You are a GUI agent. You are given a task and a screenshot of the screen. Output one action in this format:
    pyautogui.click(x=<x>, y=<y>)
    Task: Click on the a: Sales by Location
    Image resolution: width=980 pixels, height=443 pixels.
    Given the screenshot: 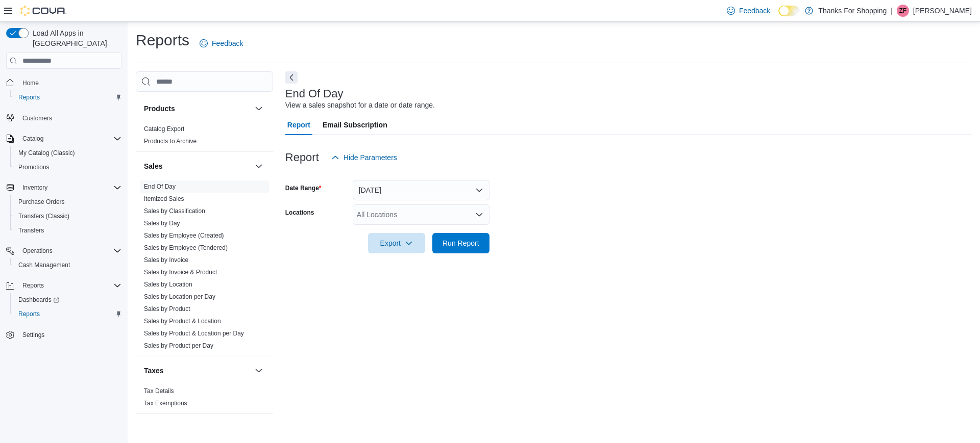 What is the action you would take?
    pyautogui.click(x=168, y=285)
    